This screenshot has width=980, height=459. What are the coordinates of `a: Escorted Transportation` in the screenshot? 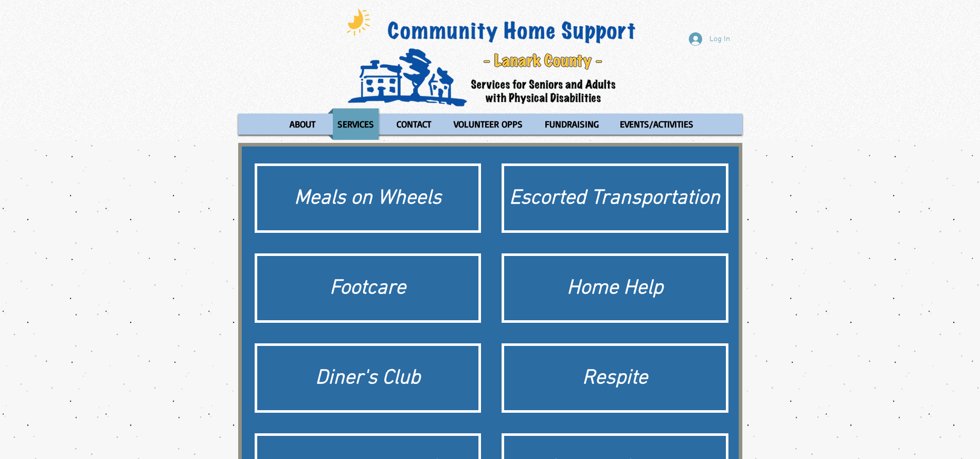 It's located at (615, 198).